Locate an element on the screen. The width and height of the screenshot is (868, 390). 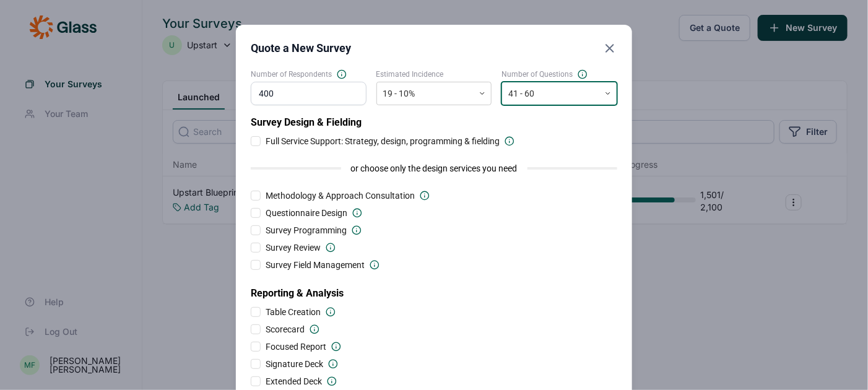
span: Extended Deck is located at coordinates (294, 381).